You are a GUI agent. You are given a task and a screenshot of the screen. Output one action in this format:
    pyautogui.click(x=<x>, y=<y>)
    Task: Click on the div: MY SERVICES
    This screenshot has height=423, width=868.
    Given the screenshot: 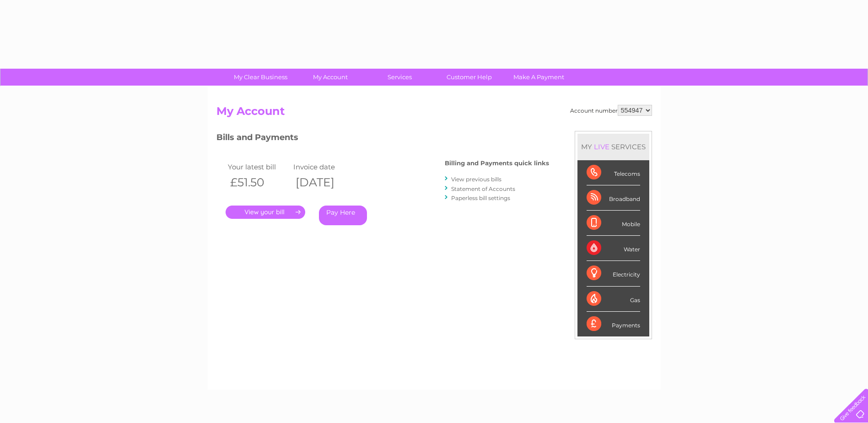 What is the action you would take?
    pyautogui.click(x=614, y=147)
    